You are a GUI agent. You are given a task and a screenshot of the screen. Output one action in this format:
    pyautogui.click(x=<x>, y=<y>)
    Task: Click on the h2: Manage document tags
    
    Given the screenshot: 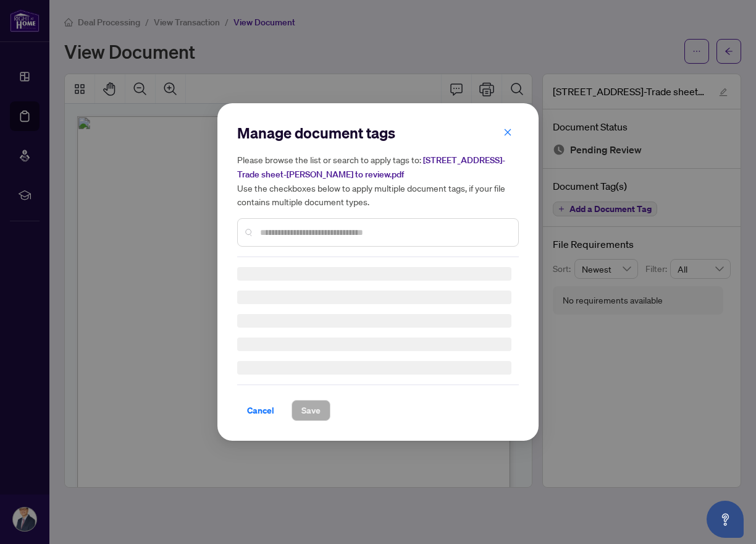 What is the action you would take?
    pyautogui.click(x=378, y=133)
    